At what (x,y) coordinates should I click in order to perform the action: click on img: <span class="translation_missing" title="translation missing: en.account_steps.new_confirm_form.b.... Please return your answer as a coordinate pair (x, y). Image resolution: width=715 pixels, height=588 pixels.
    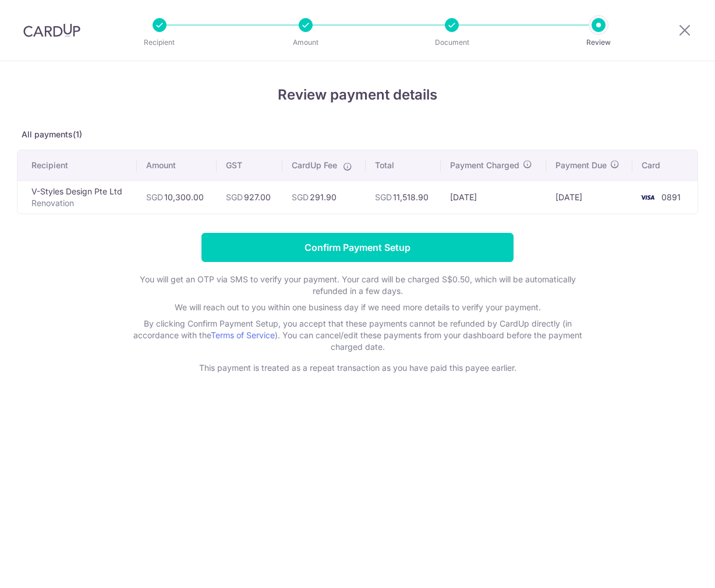
    Looking at the image, I should click on (647, 197).